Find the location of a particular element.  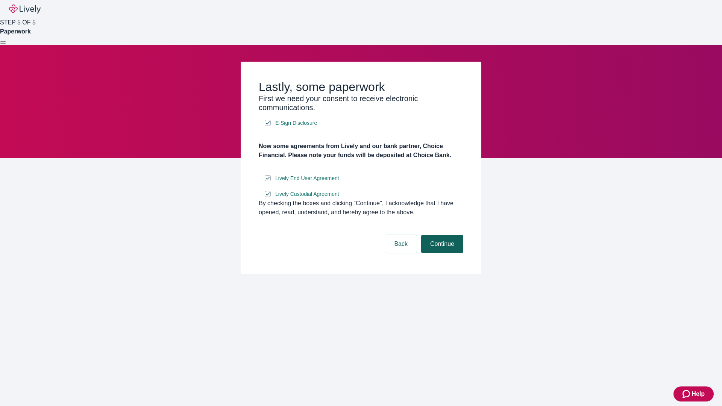

span: Lively Custodial Agreement is located at coordinates (307, 194).